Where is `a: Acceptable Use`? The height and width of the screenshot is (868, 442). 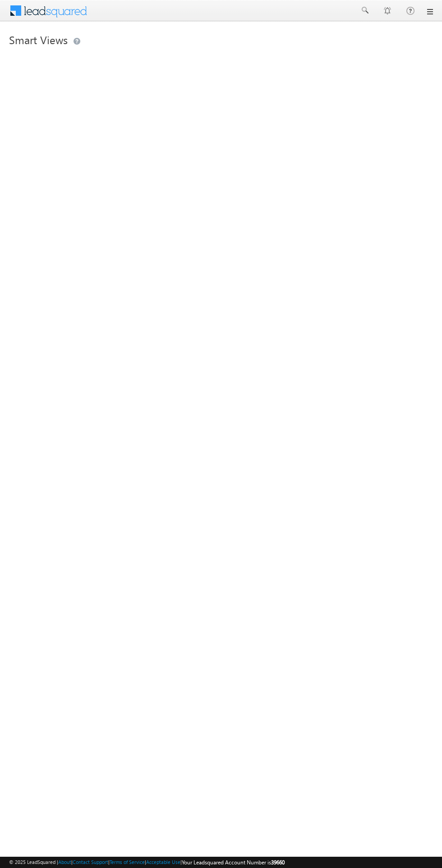 a: Acceptable Use is located at coordinates (163, 862).